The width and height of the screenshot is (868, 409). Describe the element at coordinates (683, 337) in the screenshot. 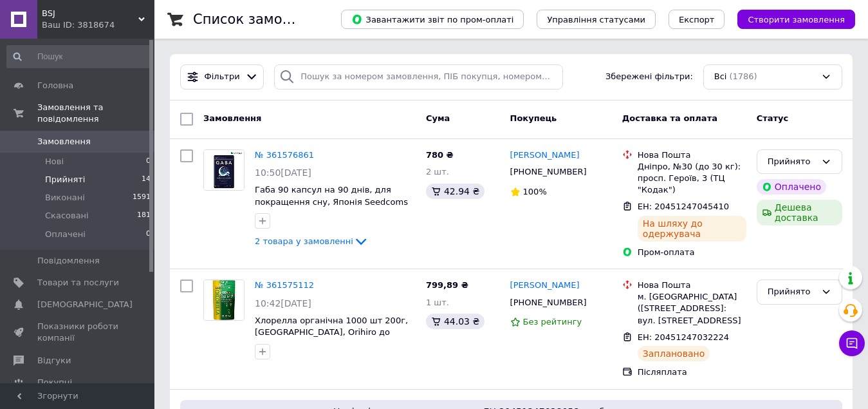

I see `span: ЕН: 20451247032224` at that location.